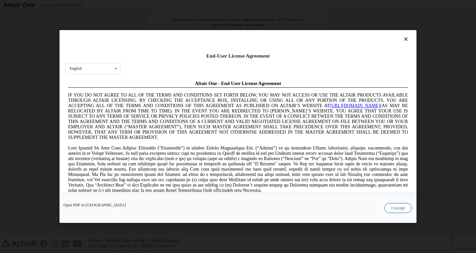 The image size is (476, 253). I want to click on div: English, so click(76, 68).